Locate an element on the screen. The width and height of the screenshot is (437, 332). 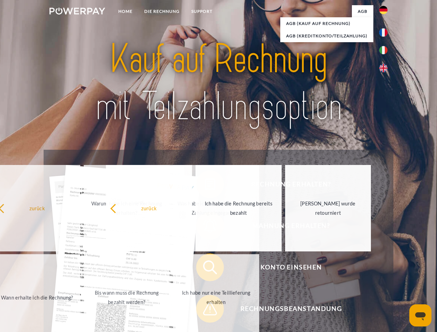
span: Konto einsehen is located at coordinates (291, 267).